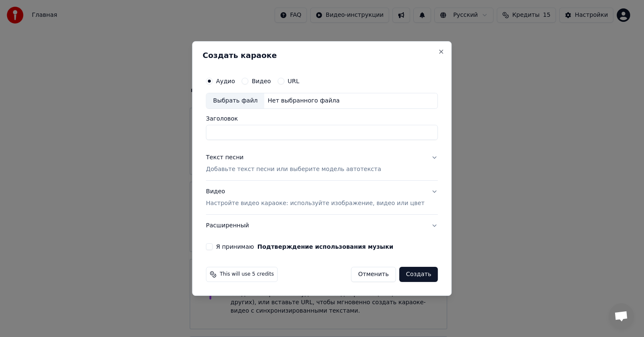 This screenshot has width=644, height=337. I want to click on div: Текст песни, so click(225, 158).